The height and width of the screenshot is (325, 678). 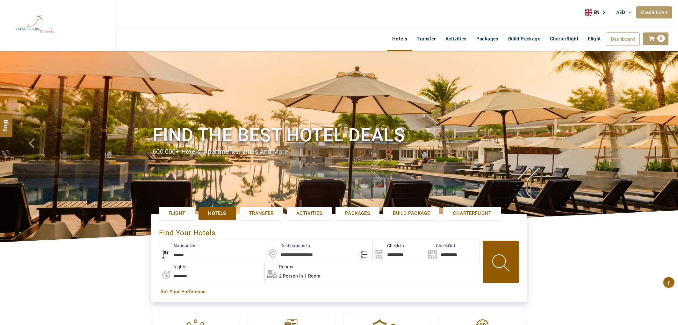 I want to click on span: 2 Person in 1 Room, so click(x=299, y=276).